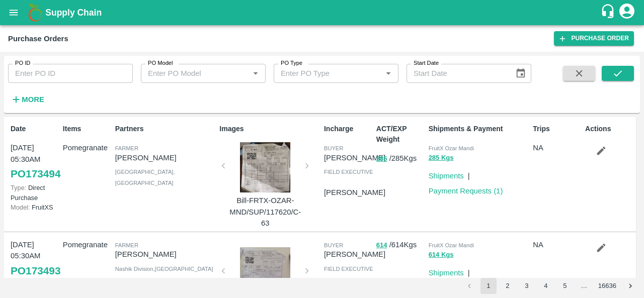 The width and height of the screenshot is (644, 298). Describe the element at coordinates (87, 129) in the screenshot. I see `p: Items` at that location.